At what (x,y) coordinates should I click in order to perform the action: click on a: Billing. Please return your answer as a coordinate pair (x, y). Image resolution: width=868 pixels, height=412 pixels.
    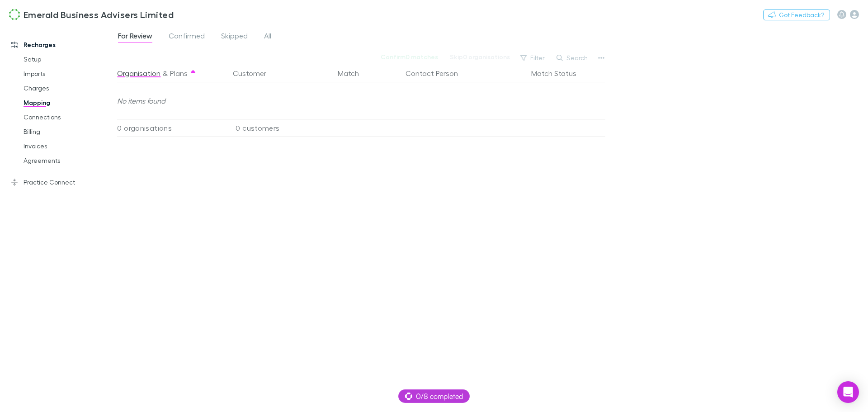
    Looking at the image, I should click on (69, 132).